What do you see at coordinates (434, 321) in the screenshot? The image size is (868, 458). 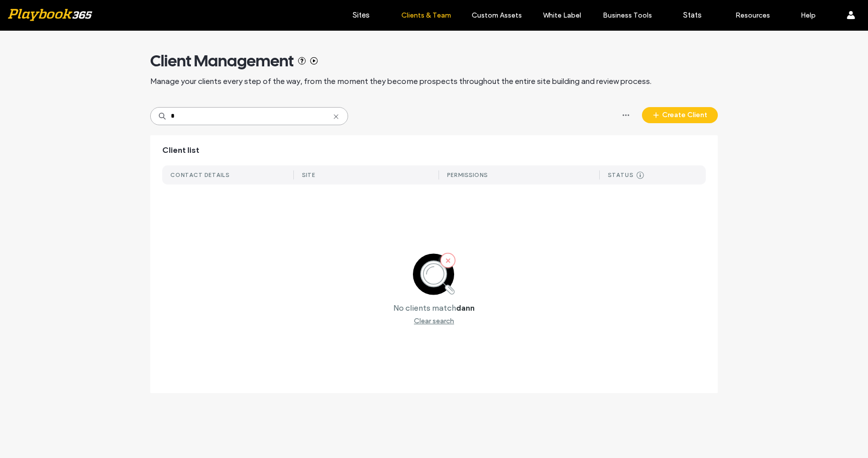 I see `div: Clear search` at bounding box center [434, 321].